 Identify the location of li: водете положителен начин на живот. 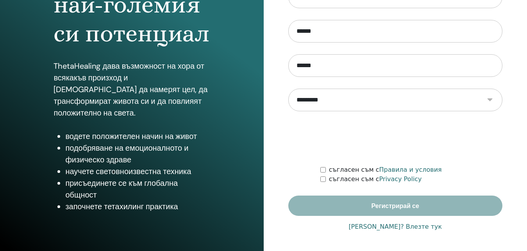
(137, 136).